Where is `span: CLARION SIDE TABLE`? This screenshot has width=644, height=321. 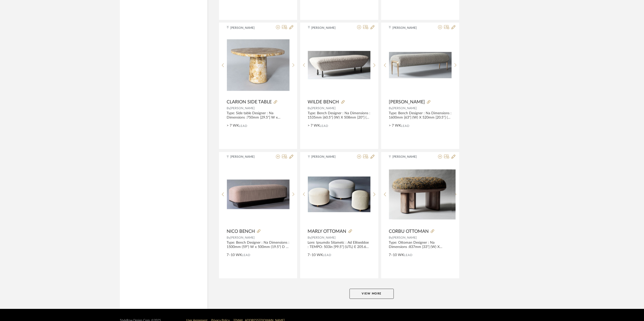 span: CLARION SIDE TABLE is located at coordinates (249, 102).